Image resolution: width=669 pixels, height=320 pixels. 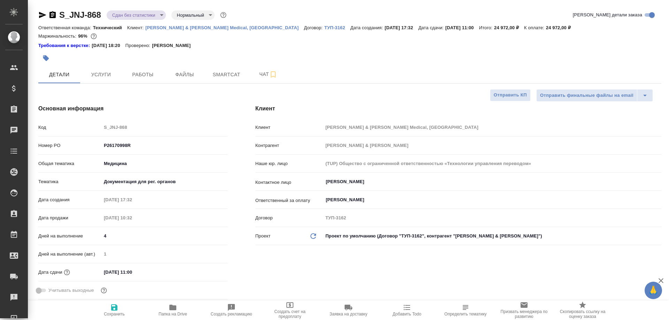 I want to click on p: Договор, so click(x=289, y=218).